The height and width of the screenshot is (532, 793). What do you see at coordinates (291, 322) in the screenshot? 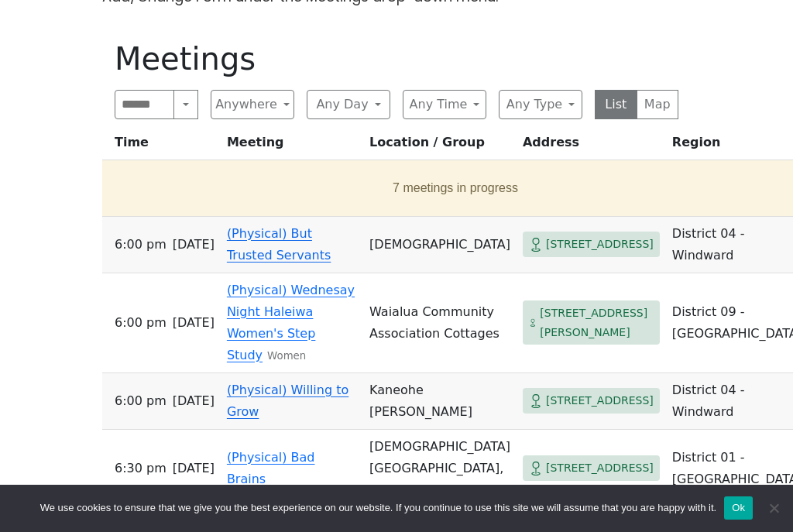
I see `a: (Physical) Wednesay Night Haleiwa Women's Step Study` at bounding box center [291, 322].